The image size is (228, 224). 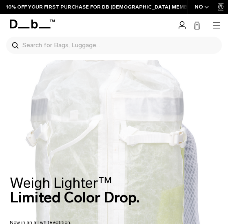 What do you see at coordinates (75, 190) in the screenshot?
I see `h2: Limited Color Drop.` at bounding box center [75, 190].